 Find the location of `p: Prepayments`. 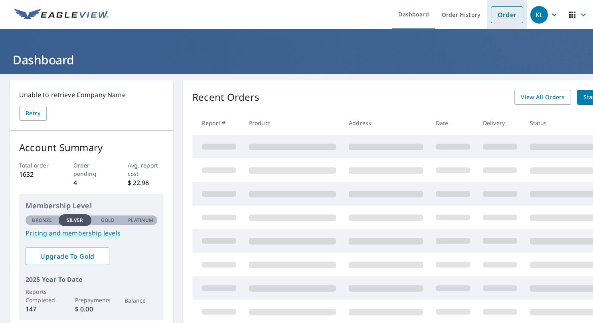

p: Prepayments is located at coordinates (91, 299).